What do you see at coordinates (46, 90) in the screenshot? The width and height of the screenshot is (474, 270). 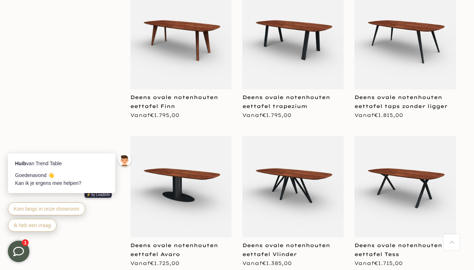 I see `button: Kom langs in onze showroom` at bounding box center [46, 90].